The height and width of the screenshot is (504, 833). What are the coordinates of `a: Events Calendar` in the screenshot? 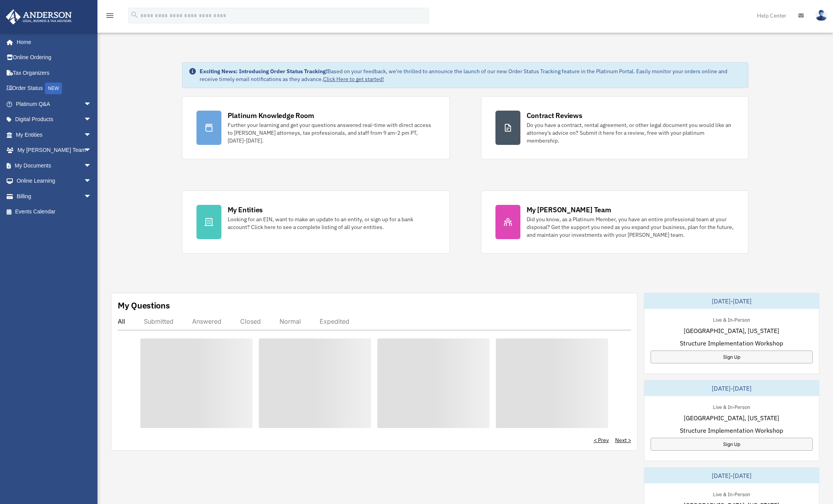 It's located at (54, 212).